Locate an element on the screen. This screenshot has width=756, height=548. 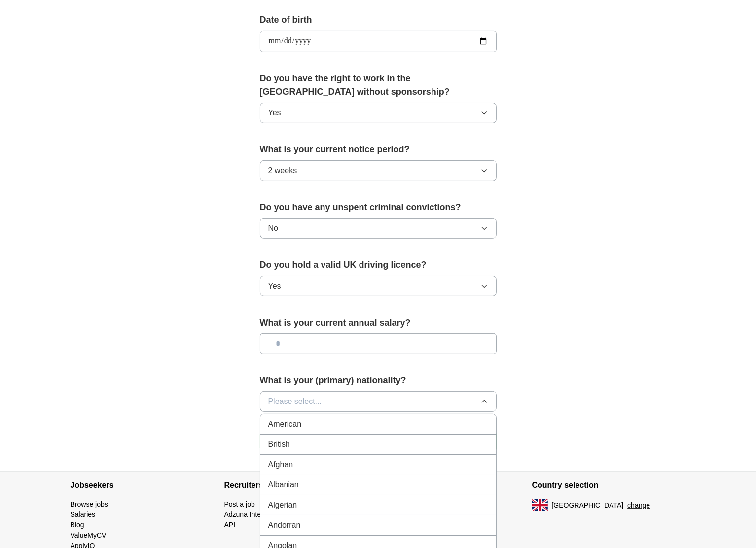
label: Date of birth is located at coordinates (378, 20).